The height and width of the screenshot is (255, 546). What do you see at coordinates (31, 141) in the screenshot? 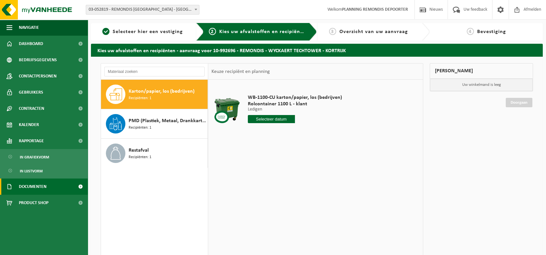
I see `span: Rapportage` at bounding box center [31, 141].